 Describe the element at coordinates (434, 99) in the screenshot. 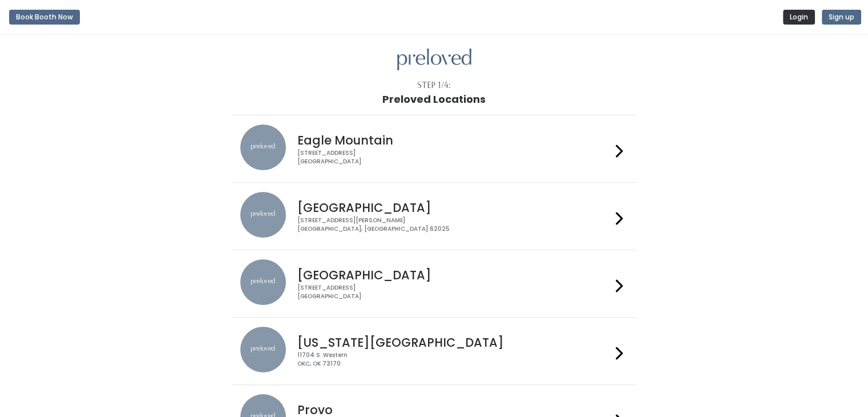

I see `h1: Preloved Locations` at that location.